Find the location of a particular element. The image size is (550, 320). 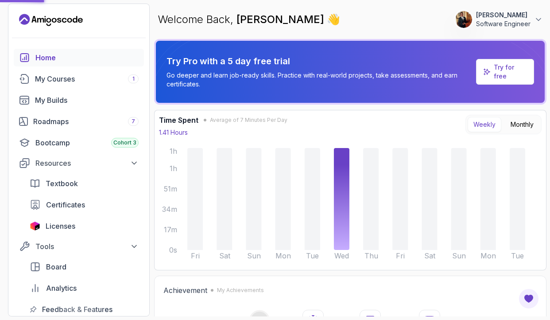

h2: Achievement is located at coordinates (185, 290).